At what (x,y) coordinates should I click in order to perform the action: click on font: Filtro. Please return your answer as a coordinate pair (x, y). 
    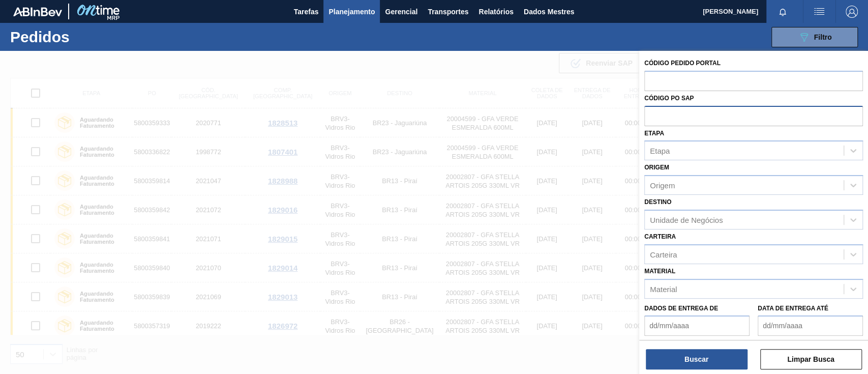
    Looking at the image, I should click on (823, 37).